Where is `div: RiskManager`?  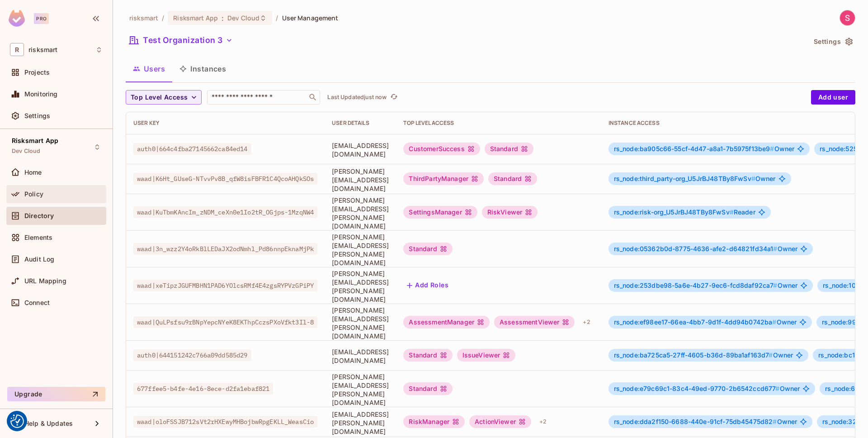 div: RiskManager is located at coordinates (434, 421).